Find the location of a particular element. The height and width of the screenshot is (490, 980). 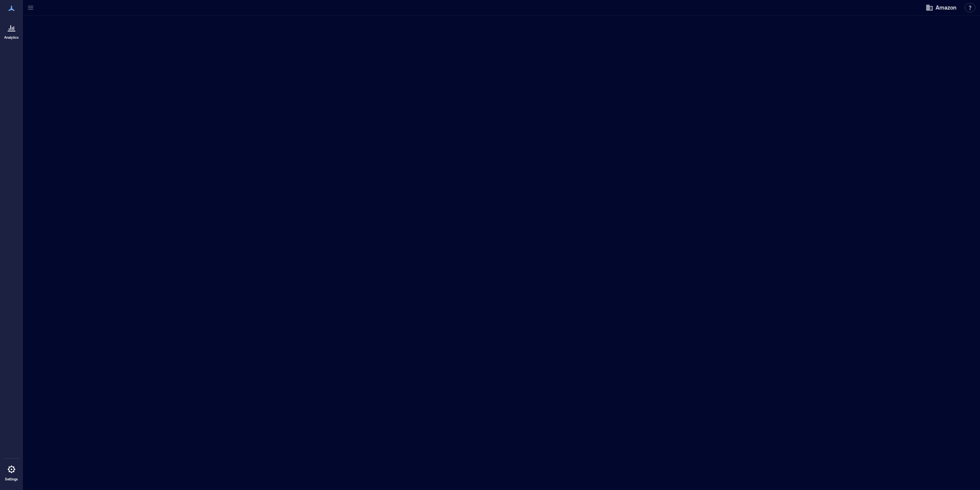

p: Analytics is located at coordinates (11, 38).